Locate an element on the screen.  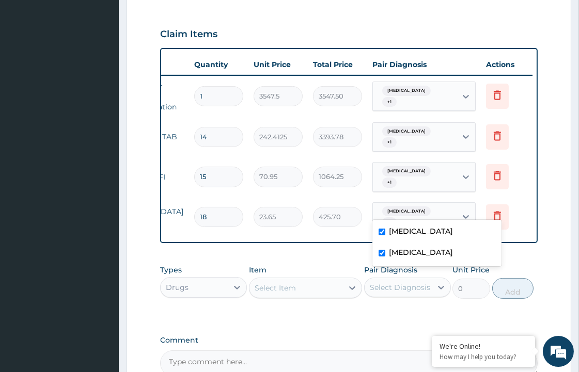
div: Minimize live chat window is located at coordinates (182, 18).